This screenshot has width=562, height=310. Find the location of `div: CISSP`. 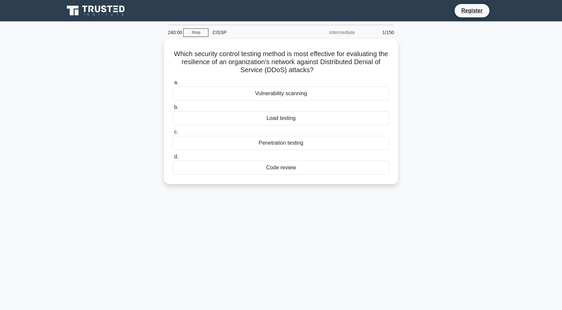

div: CISSP is located at coordinates (254, 32).